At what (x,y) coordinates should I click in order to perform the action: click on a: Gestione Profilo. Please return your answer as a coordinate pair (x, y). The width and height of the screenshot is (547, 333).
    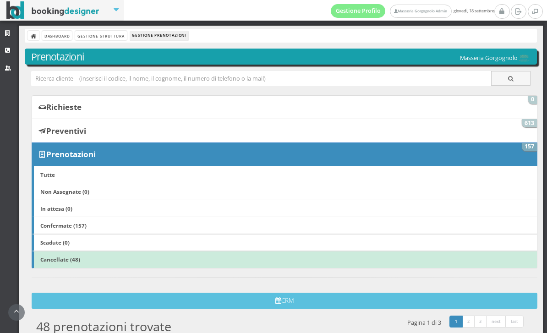
    Looking at the image, I should click on (358, 11).